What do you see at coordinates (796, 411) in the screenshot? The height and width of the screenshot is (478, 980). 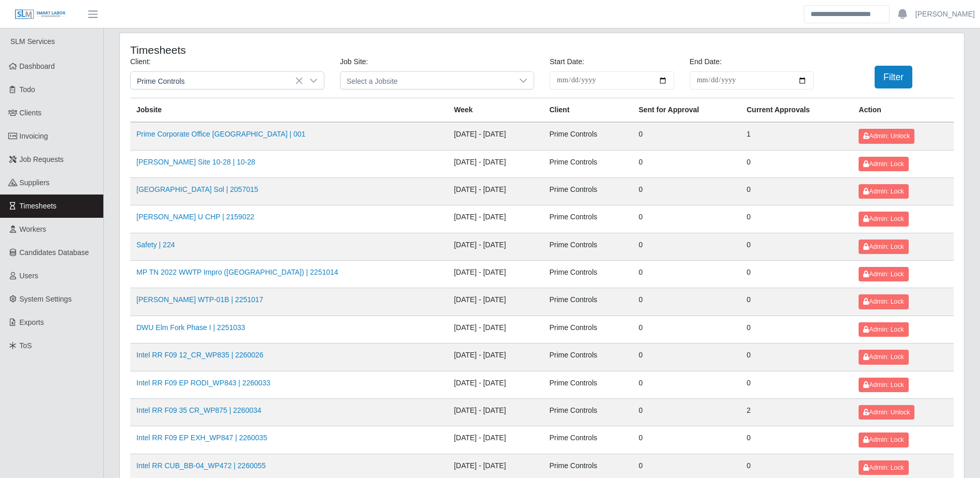 I see `td: 2` at bounding box center [796, 411].